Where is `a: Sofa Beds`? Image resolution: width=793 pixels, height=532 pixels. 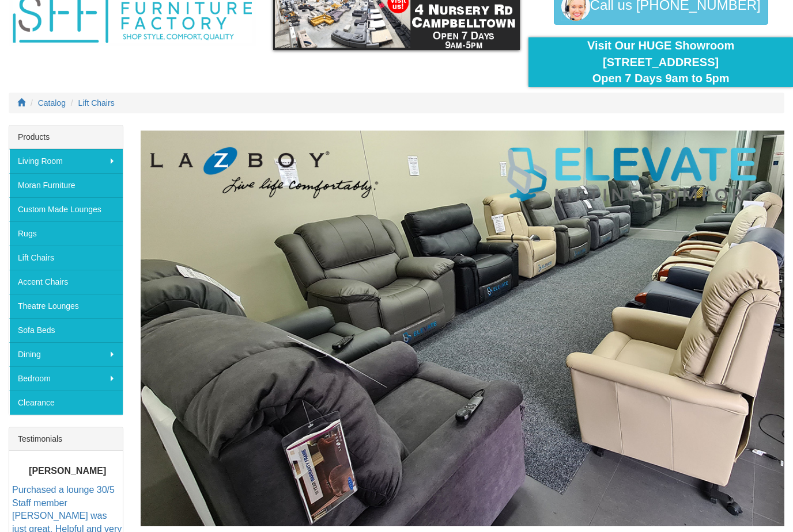 a: Sofa Beds is located at coordinates (65, 330).